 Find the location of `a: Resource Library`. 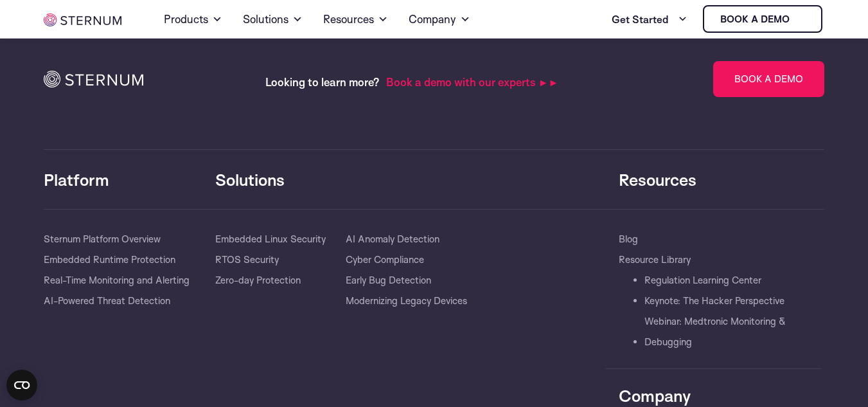

a: Resource Library is located at coordinates (654, 260).